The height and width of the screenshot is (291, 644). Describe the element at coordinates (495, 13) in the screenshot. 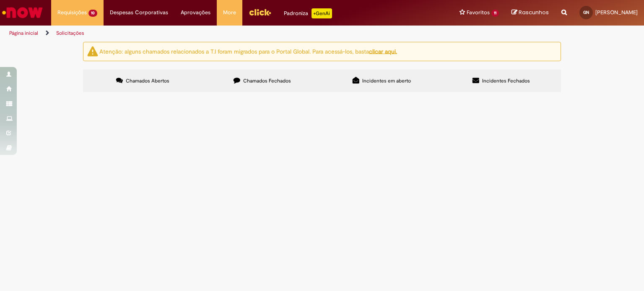

I see `span: 11` at that location.